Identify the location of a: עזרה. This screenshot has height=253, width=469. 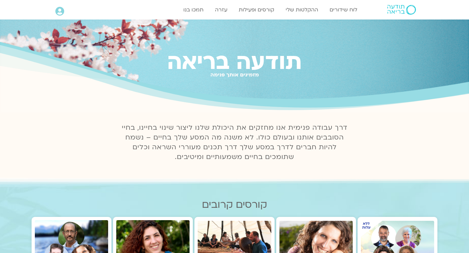
(221, 10).